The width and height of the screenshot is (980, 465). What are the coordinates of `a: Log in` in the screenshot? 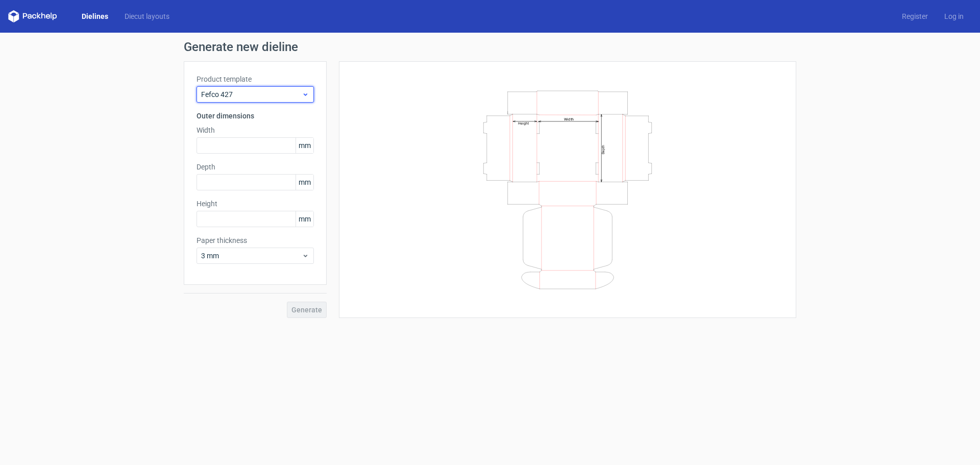 It's located at (954, 16).